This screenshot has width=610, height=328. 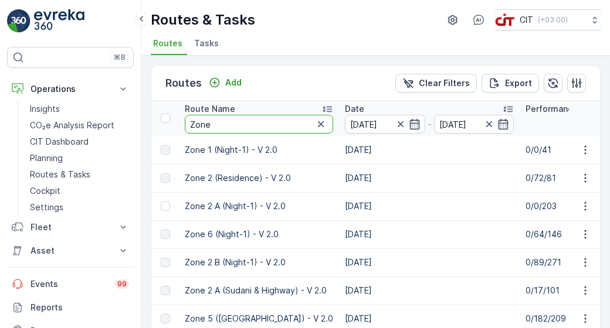 I want to click on p: CIT Dashboard, so click(x=59, y=142).